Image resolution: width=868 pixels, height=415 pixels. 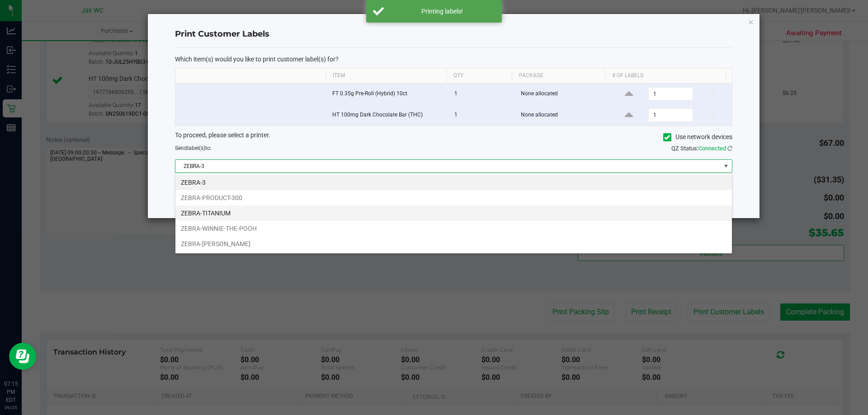 I want to click on p: Which item(s) would you like to print customer label(s) for?, so click(x=454, y=59).